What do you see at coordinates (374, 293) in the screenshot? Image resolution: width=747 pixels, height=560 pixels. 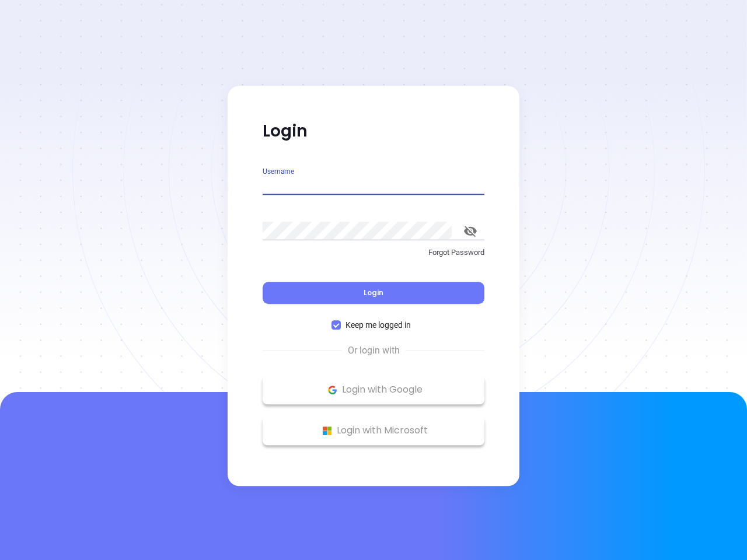 I see `button: Login` at bounding box center [374, 293].